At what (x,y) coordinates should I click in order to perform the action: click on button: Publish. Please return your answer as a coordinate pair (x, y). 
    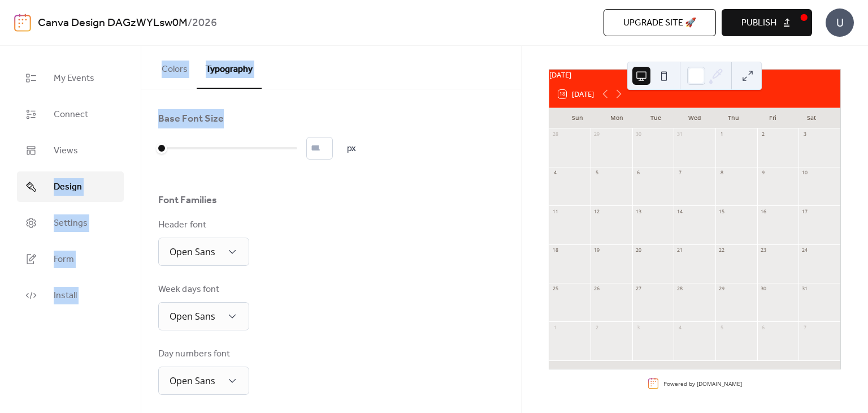
    Looking at the image, I should click on (766, 22).